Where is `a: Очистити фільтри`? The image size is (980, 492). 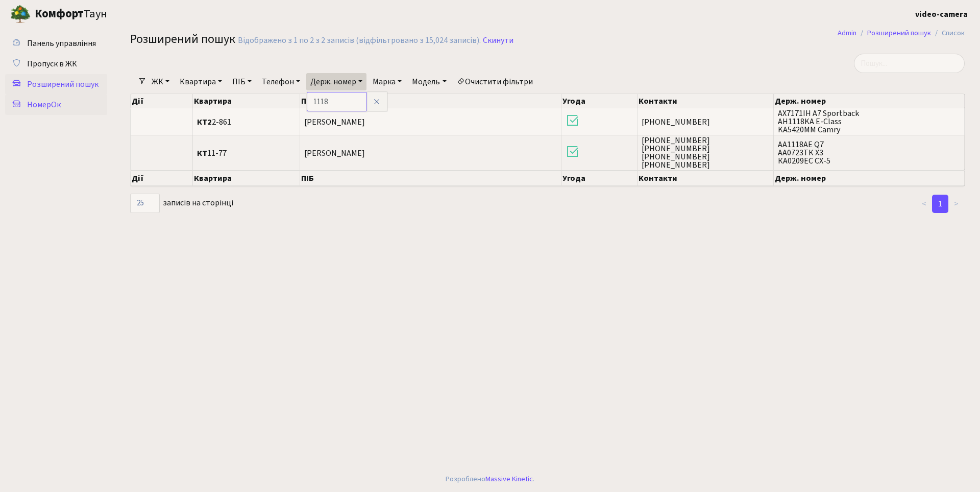 a: Очистити фільтри is located at coordinates (495, 82).